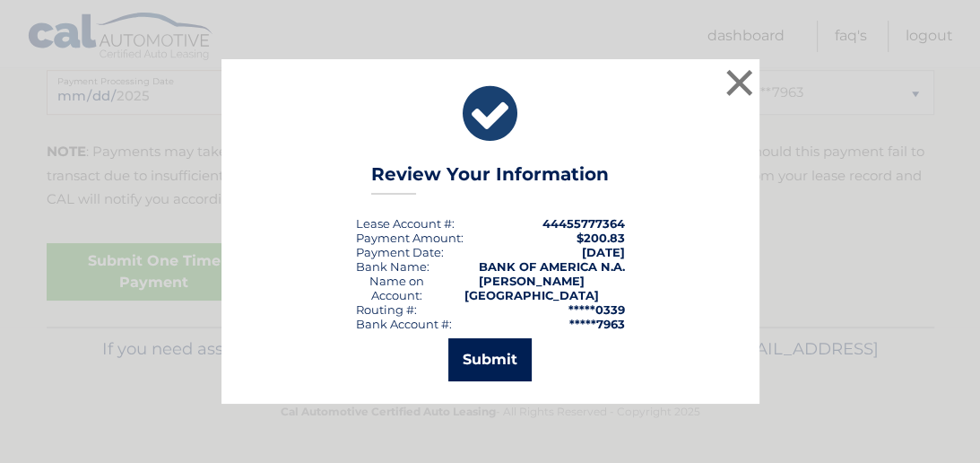  Describe the element at coordinates (398, 253) in the screenshot. I see `span: Payment Date` at that location.